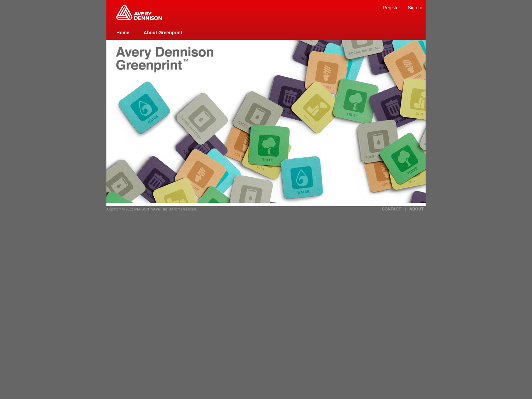 Image resolution: width=532 pixels, height=399 pixels. What do you see at coordinates (391, 209) in the screenshot?
I see `a: CONTACT` at bounding box center [391, 209].